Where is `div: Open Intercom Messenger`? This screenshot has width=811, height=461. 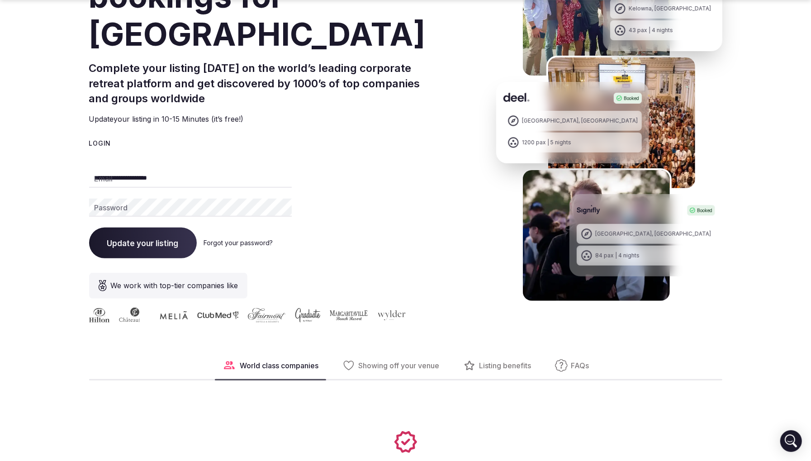
div: Open Intercom Messenger is located at coordinates (792, 441).